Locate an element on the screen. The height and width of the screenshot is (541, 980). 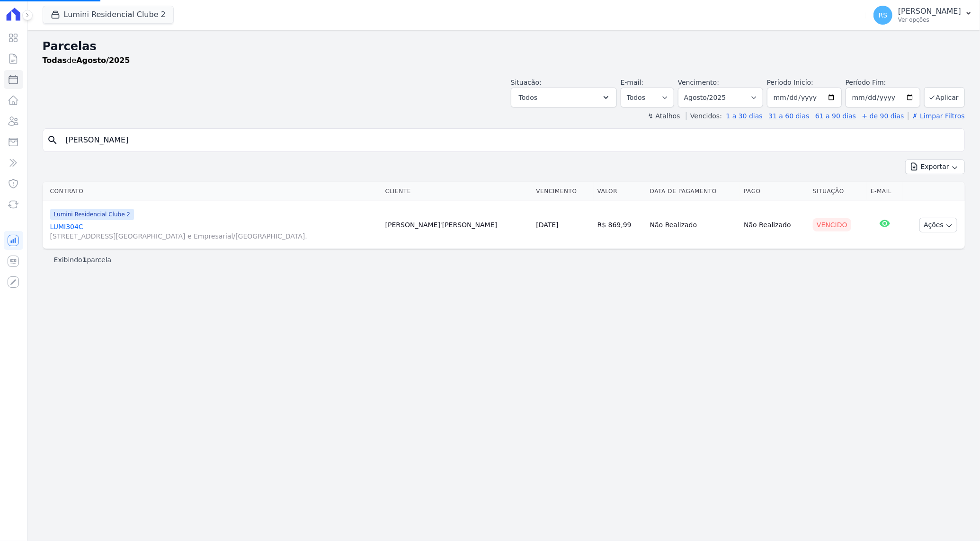
p: de is located at coordinates (86, 61).